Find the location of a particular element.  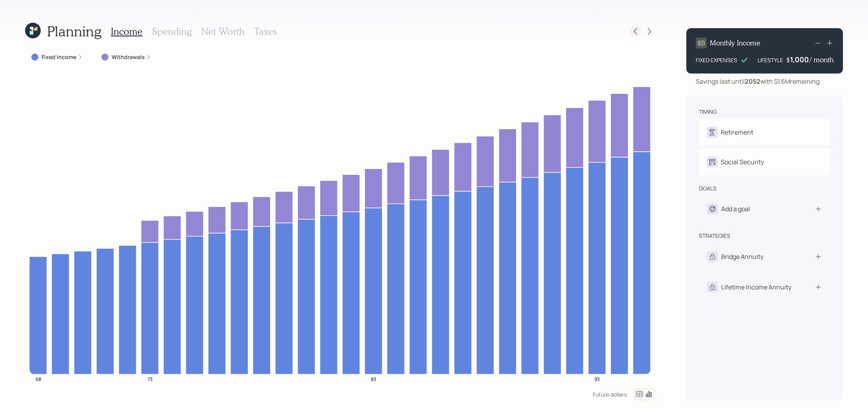

h3: Net Worth is located at coordinates (223, 31).